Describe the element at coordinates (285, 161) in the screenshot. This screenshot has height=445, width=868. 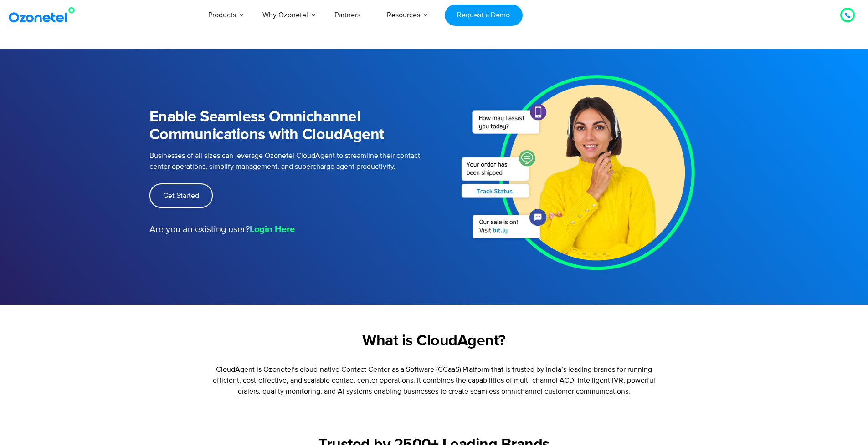
I see `p: Businesses of all sizes can leverage Ozonetel CloudAgent to streamline their contact center opera...` at that location.